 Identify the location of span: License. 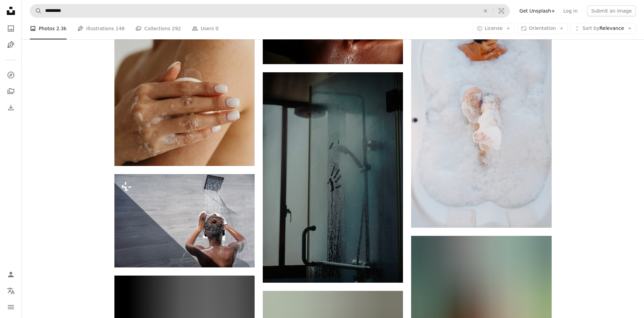
(494, 28).